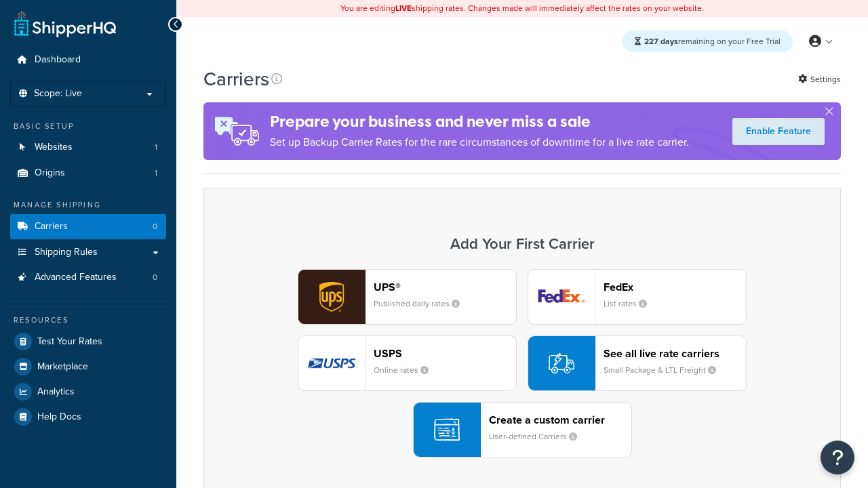 This screenshot has width=868, height=488. Describe the element at coordinates (331, 363) in the screenshot. I see `img: usps logo` at that location.